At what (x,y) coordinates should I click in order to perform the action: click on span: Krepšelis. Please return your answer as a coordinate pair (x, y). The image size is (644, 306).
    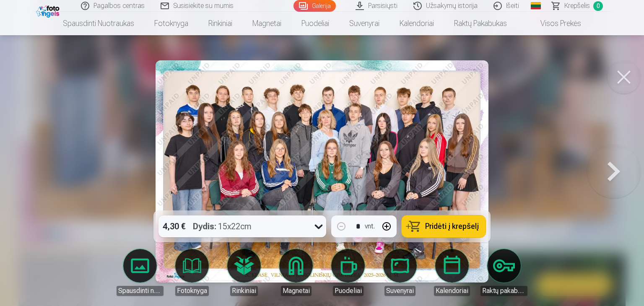
    Looking at the image, I should click on (577, 6).